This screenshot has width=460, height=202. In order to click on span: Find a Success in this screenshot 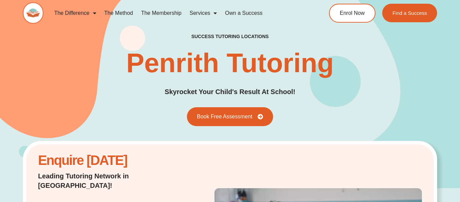, I will do `click(410, 13)`.